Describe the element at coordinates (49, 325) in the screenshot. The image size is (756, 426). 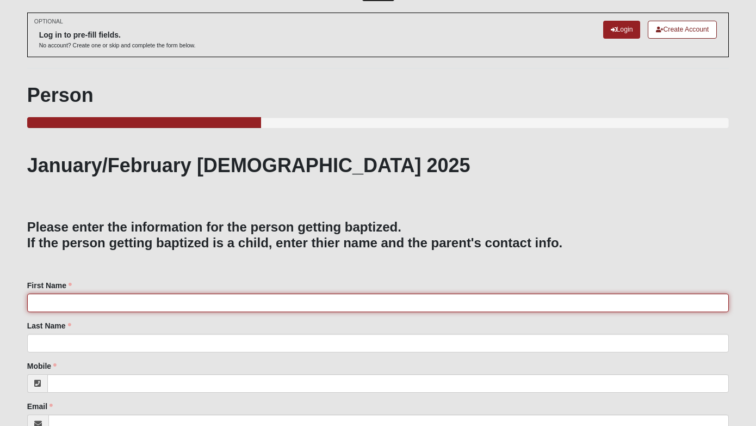
I see `label: Last Name` at that location.